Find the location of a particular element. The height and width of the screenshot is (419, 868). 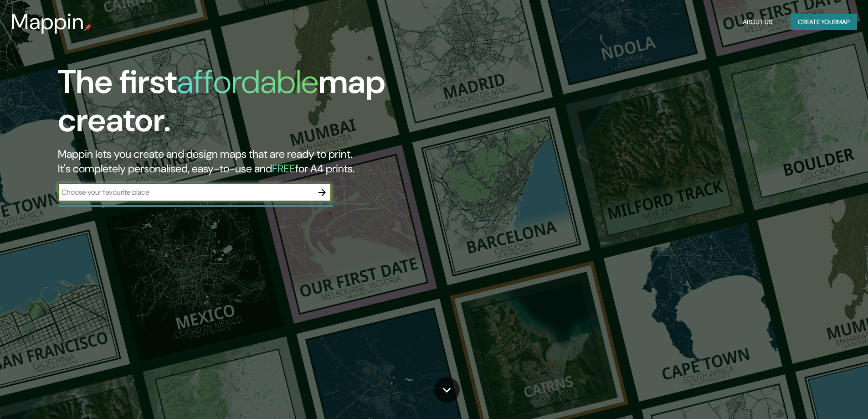

img: mappin-pin is located at coordinates (88, 27).